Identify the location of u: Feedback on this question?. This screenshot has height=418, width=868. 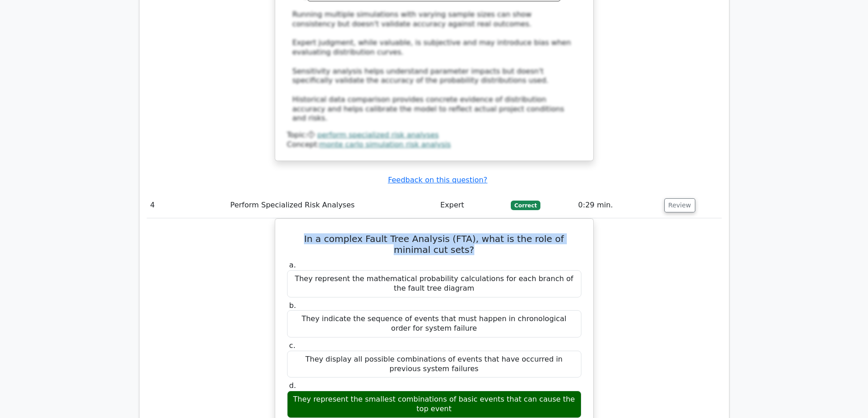
(437, 180).